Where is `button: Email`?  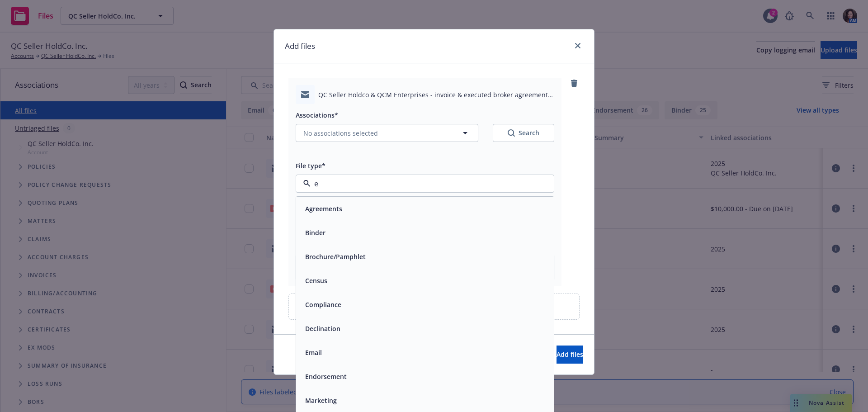
button: Email is located at coordinates (313, 352).